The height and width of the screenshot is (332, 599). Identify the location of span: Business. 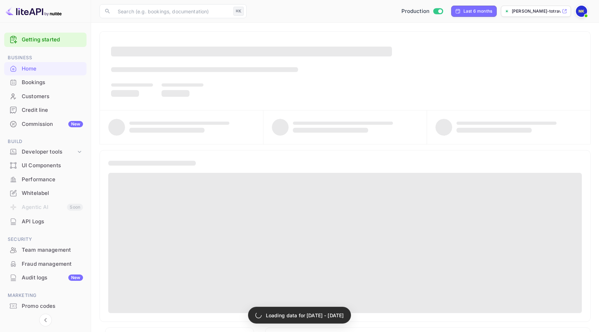
(45, 58).